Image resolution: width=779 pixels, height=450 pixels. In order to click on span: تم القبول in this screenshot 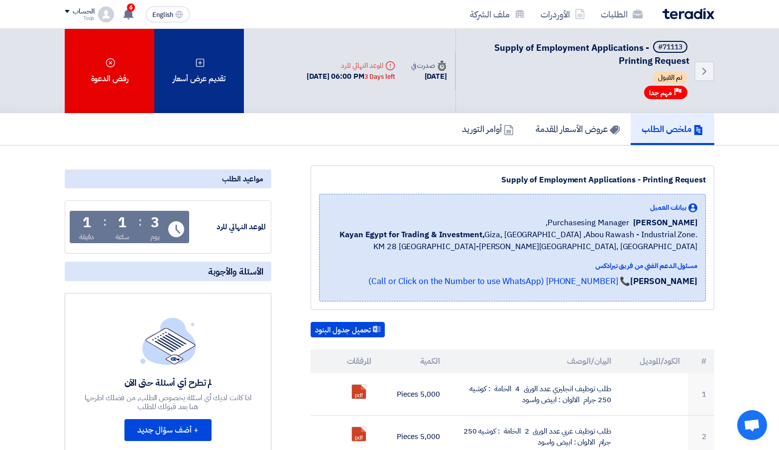, I will do `click(670, 78)`.